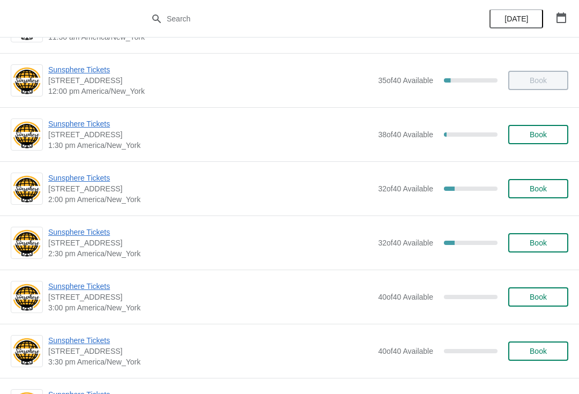 The width and height of the screenshot is (579, 394). What do you see at coordinates (210, 200) in the screenshot?
I see `span: 2:00 pm America/New_York` at bounding box center [210, 200].